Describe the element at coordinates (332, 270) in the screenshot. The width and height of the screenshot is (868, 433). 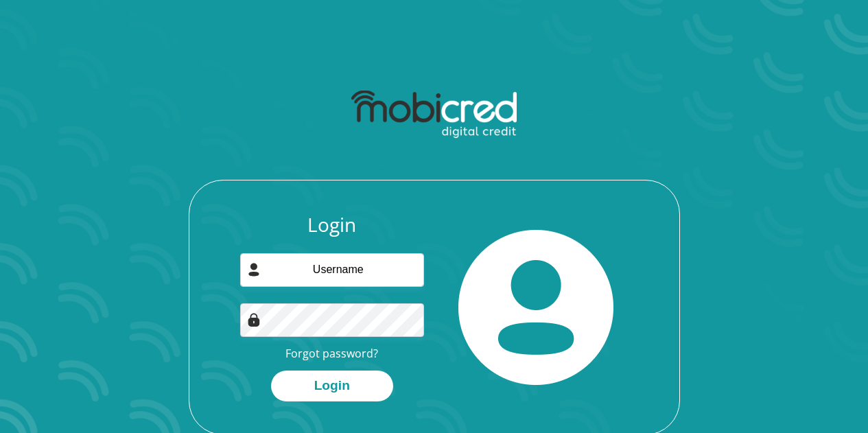
I see `input: Username` at that location.